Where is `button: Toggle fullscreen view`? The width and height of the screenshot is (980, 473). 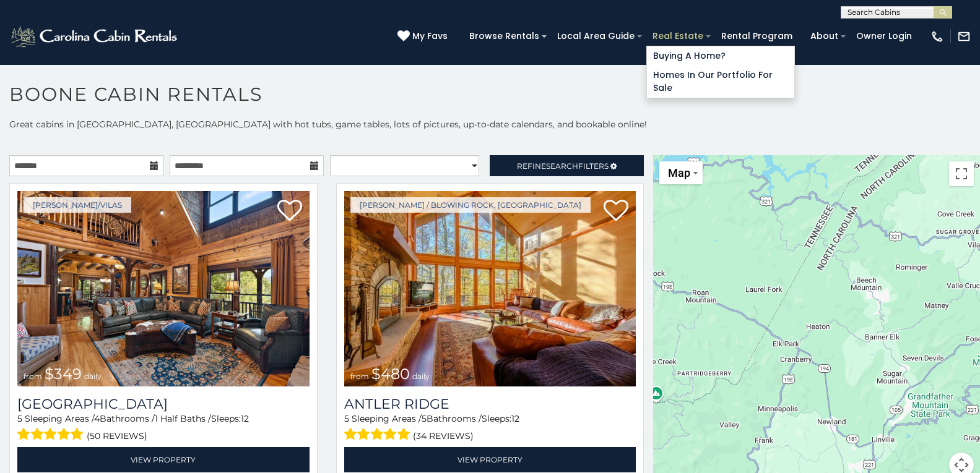 button: Toggle fullscreen view is located at coordinates (962, 174).